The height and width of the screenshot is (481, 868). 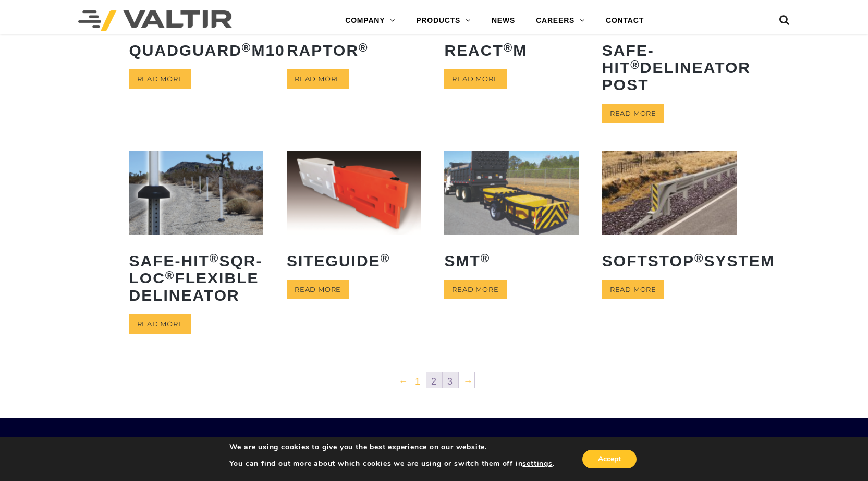 I want to click on a: Read more about “Safe-Hit® Delineator Post”, so click(x=633, y=113).